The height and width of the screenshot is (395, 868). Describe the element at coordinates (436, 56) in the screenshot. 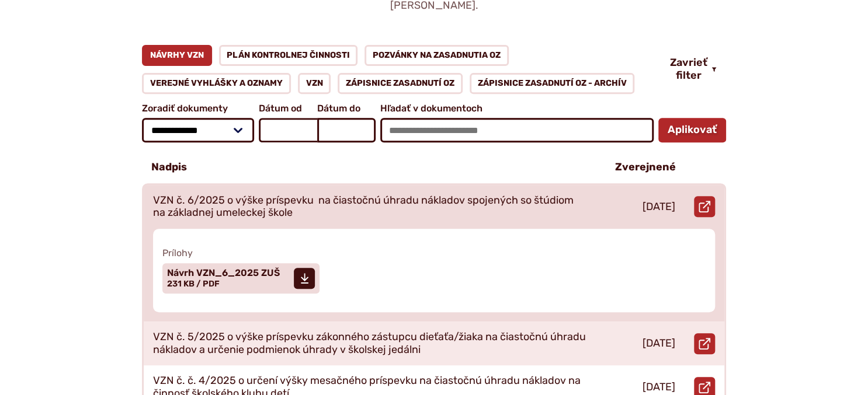

I see `a: Pozvánky na zasadnutia OZ` at that location.